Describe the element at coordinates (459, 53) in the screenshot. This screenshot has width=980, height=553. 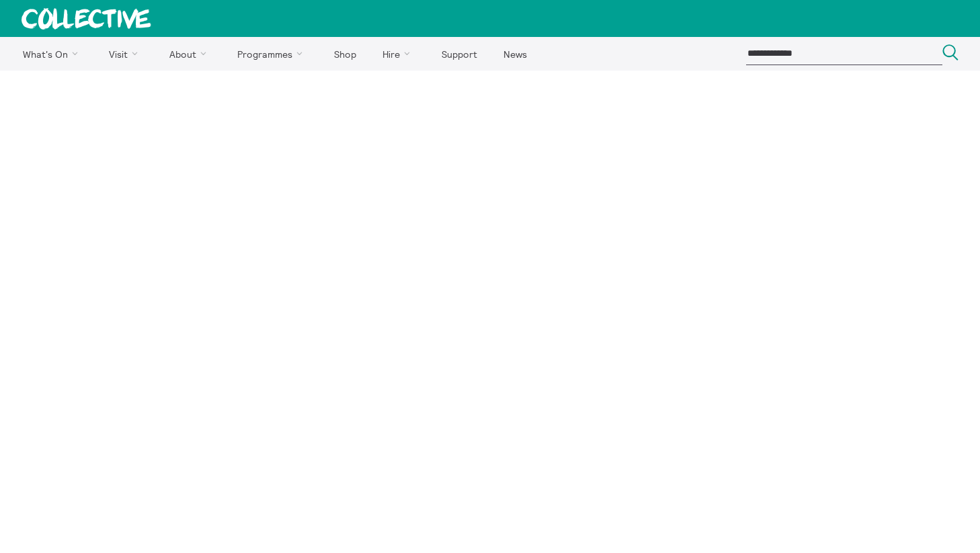
I see `a: Support` at that location.